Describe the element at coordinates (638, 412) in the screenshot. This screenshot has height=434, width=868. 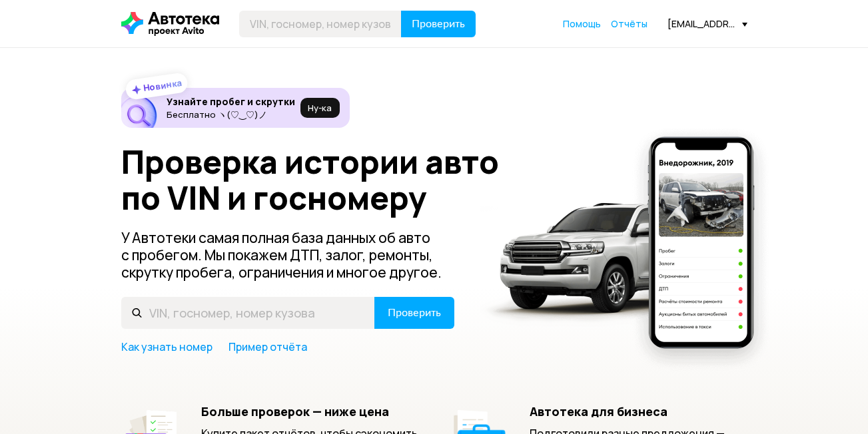
I see `h5: Автотека для бизнеса` at that location.